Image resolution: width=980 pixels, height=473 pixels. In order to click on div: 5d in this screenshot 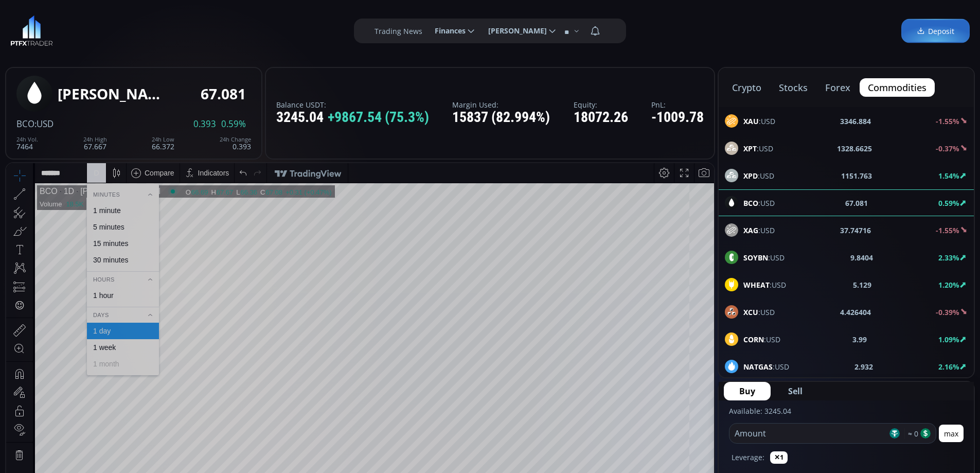, I will do `click(105, 418)`.